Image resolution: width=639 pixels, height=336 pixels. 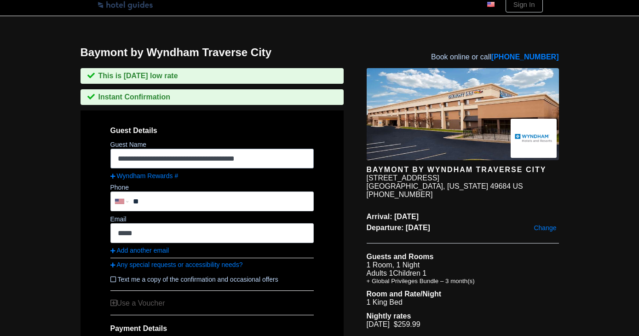 What do you see at coordinates (463, 265) in the screenshot?
I see `li: 1 Room, 1 Night` at bounding box center [463, 265].